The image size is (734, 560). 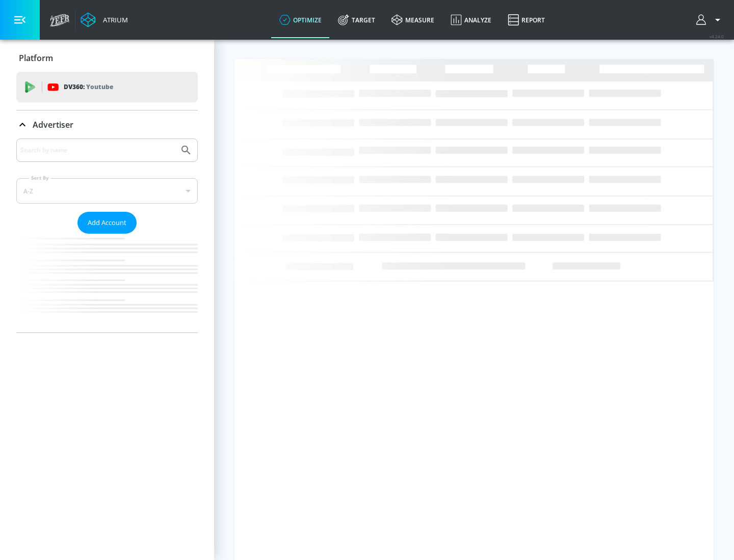 What do you see at coordinates (107, 222) in the screenshot?
I see `button: Add Account` at bounding box center [107, 222].